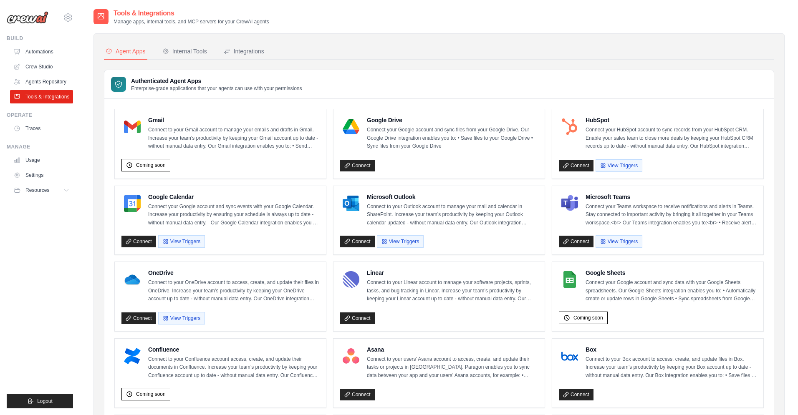  What do you see at coordinates (244, 52) in the screenshot?
I see `button: Integrations` at bounding box center [244, 52].